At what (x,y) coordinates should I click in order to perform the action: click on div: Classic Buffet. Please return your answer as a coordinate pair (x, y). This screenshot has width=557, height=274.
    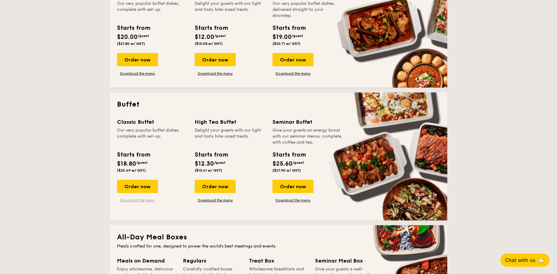
    Looking at the image, I should click on (152, 122).